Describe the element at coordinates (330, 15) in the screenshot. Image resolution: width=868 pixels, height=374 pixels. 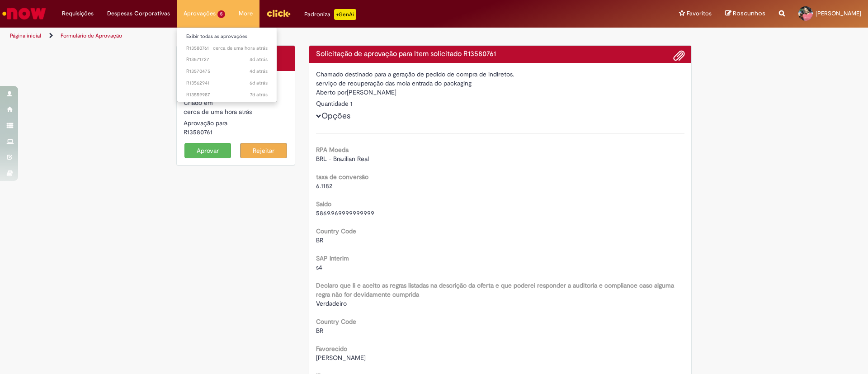
I see `div: Padroniza` at that location.